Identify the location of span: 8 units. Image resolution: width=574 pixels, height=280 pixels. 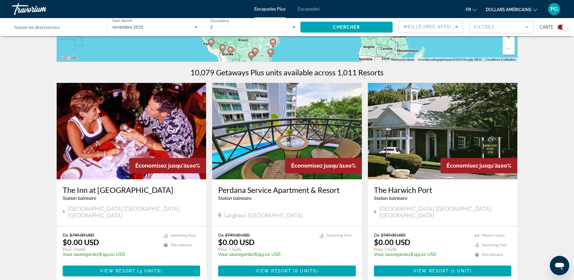
(306, 271).